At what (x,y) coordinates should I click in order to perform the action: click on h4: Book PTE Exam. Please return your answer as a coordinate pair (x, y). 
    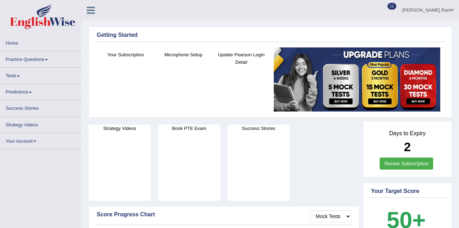
    Looking at the image, I should click on (189, 128).